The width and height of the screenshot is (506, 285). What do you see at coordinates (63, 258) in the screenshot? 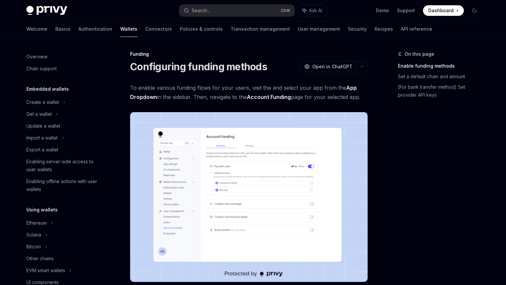
I see `a: Other chains` at bounding box center [63, 258].